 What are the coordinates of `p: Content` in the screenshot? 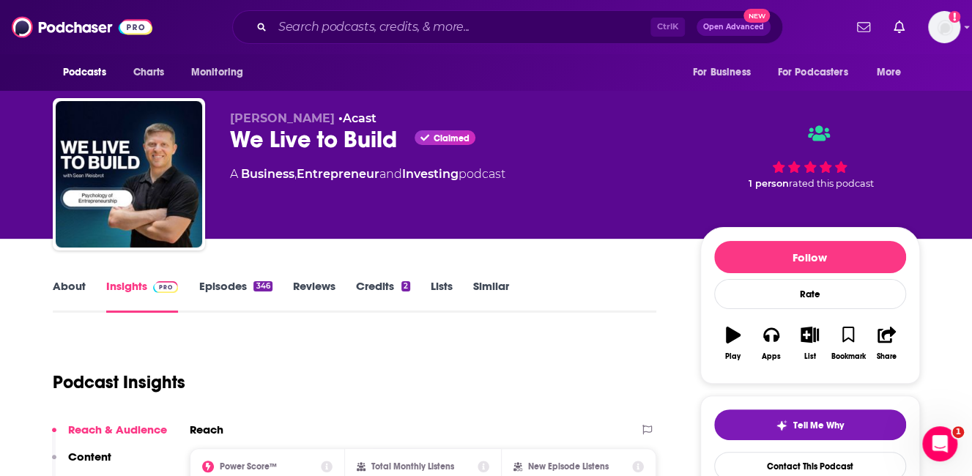 It's located at (89, 457).